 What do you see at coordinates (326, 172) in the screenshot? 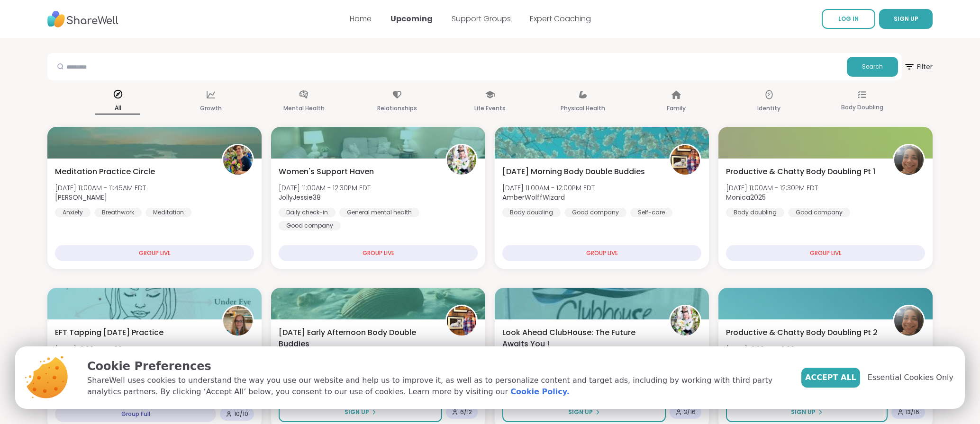
I see `span: Women's Support Haven` at bounding box center [326, 172].